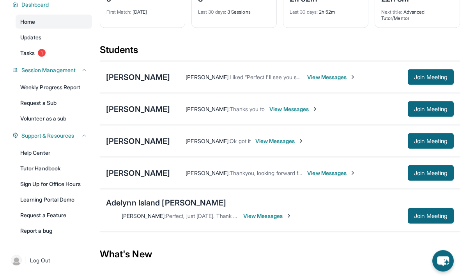 The height and width of the screenshot is (278, 460). I want to click on div: Students, so click(280, 52).